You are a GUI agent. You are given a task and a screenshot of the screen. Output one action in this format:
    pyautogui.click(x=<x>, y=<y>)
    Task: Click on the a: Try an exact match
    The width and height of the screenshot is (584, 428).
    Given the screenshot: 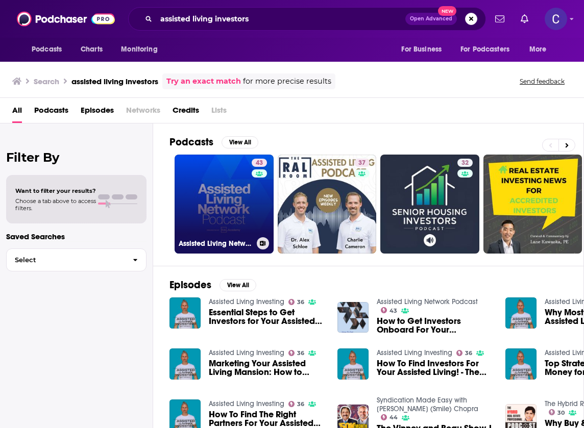 What is the action you would take?
    pyautogui.click(x=204, y=81)
    